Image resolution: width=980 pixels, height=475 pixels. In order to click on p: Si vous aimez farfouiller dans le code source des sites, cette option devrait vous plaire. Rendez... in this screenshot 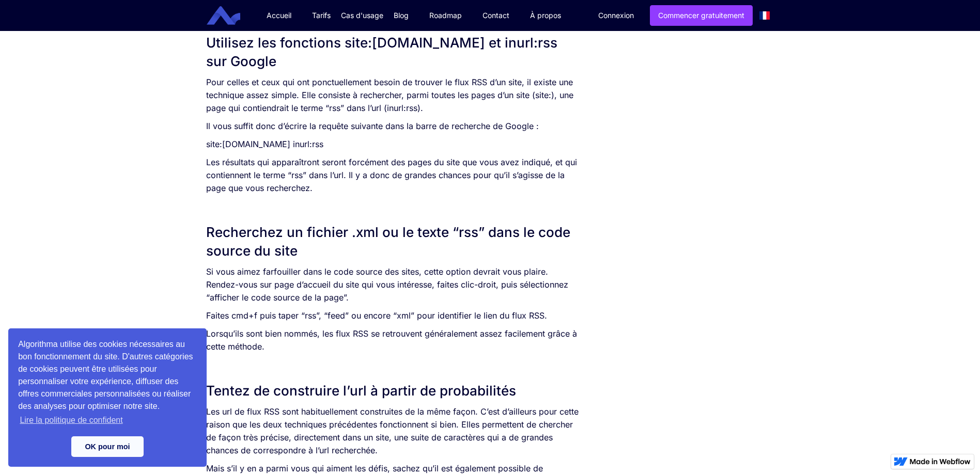, I will do `click(394, 284)`.